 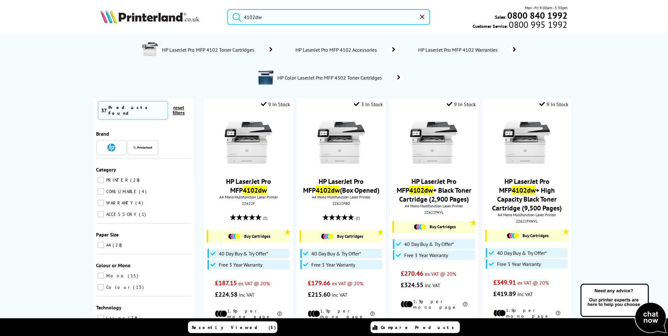 I want to click on div: Products Found, so click(x=137, y=110).